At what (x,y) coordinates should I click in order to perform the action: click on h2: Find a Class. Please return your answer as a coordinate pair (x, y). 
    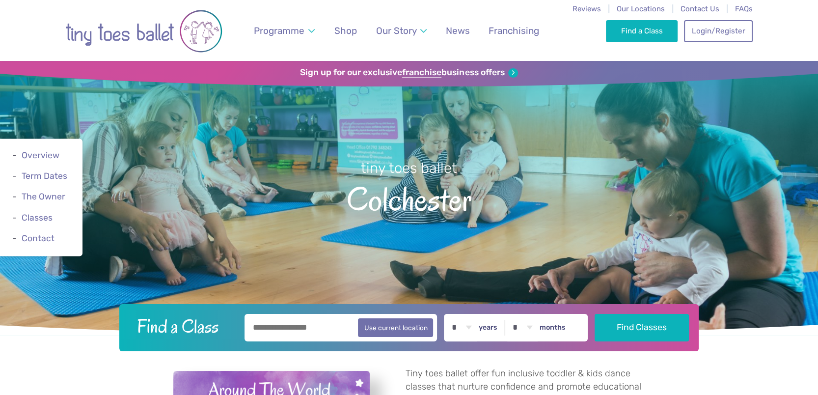
    Looking at the image, I should click on (184, 326).